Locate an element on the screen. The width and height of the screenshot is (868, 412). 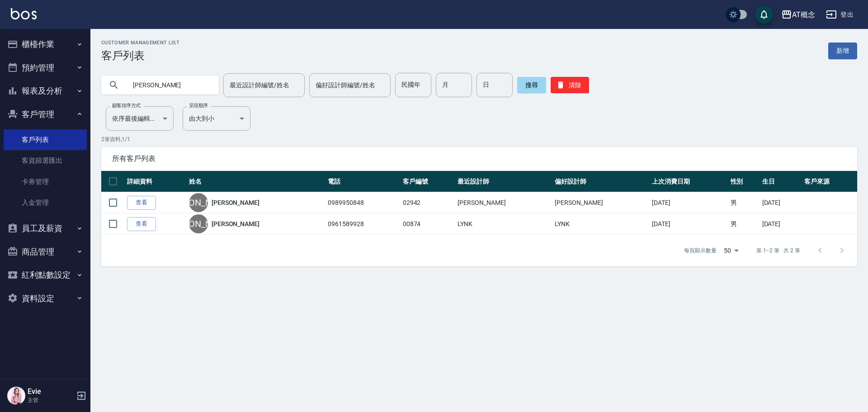
button: 資料設定 is located at coordinates (45, 299).